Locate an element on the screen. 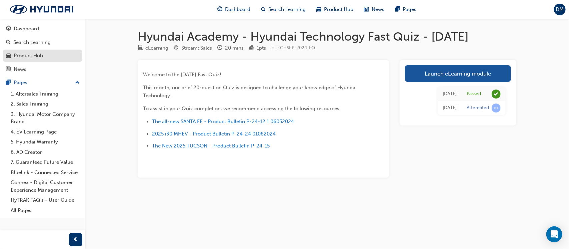  a: Search Learning is located at coordinates (42, 42).